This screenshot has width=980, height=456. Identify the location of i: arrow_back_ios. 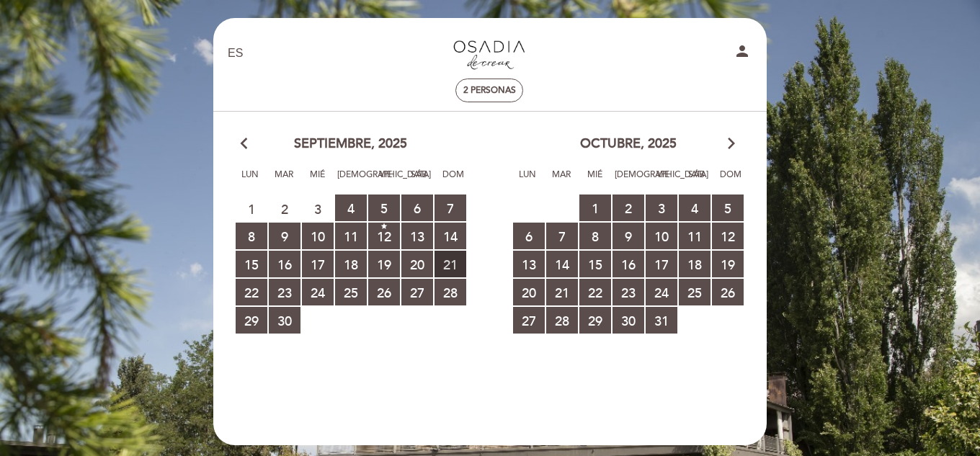
(247, 144).